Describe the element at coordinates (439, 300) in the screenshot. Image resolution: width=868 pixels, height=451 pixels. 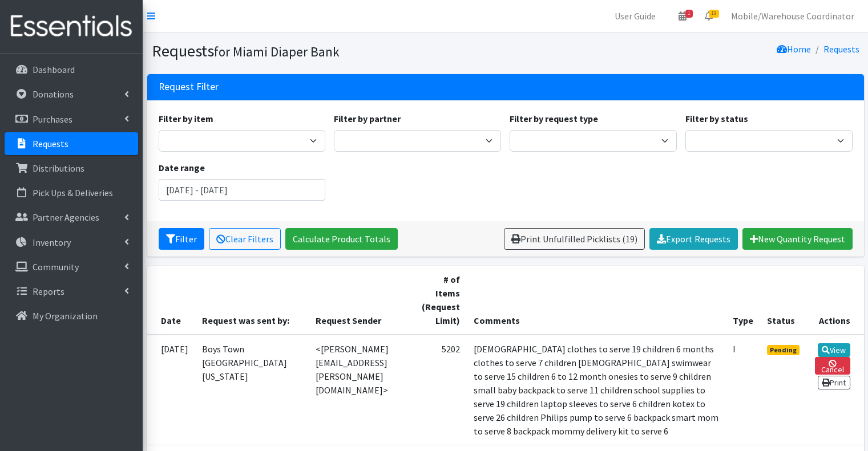
I see `th: # of Items (Request Limit)` at that location.